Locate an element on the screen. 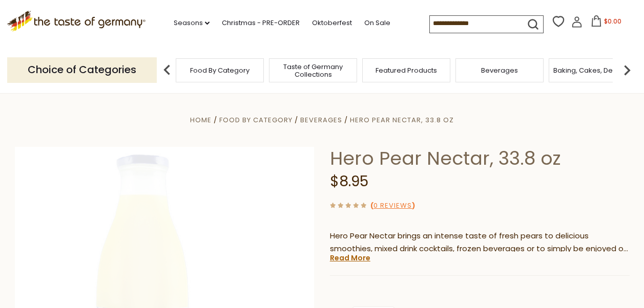  img: next arrow is located at coordinates (628, 70).